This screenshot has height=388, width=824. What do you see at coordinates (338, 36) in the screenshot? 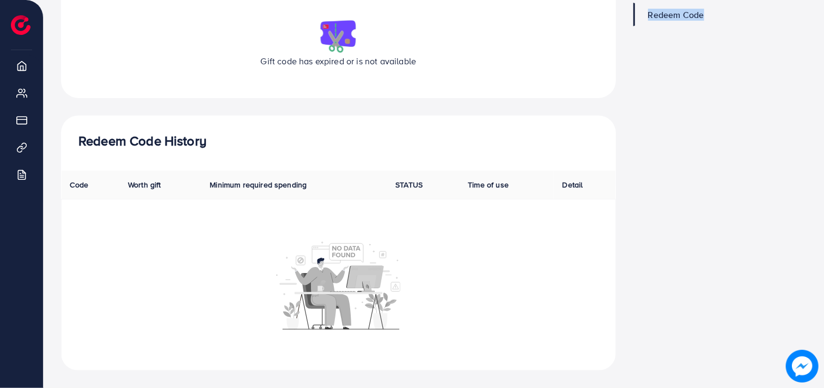
I see `img: img` at bounding box center [338, 36].